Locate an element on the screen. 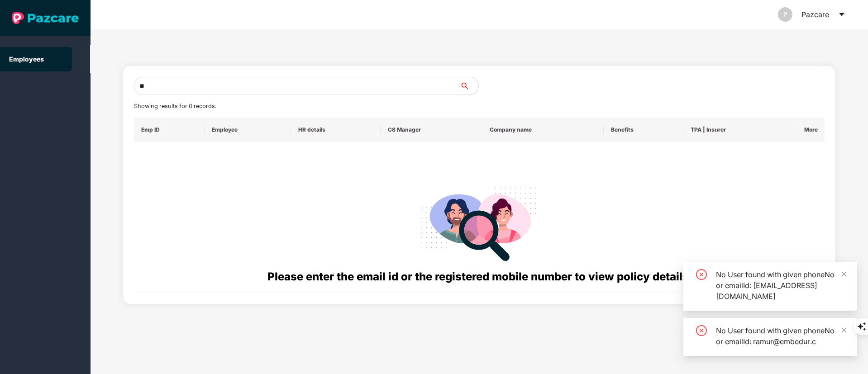 Image resolution: width=868 pixels, height=374 pixels. th: More is located at coordinates (808, 130).